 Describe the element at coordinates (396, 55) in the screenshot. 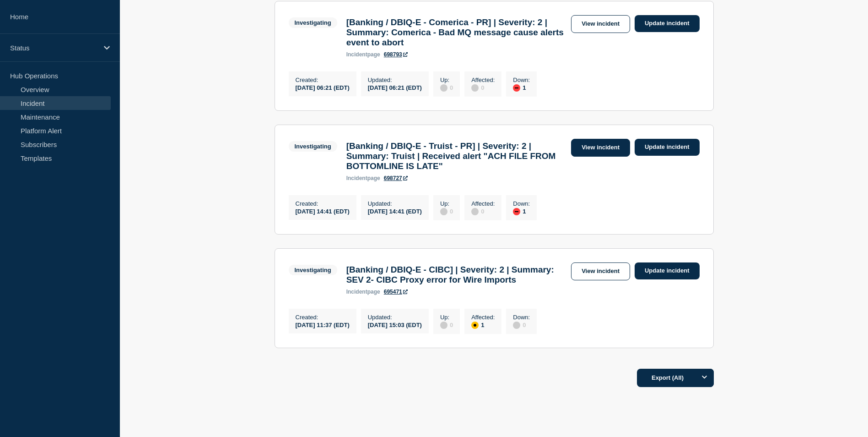

I see `a: 698793` at that location.